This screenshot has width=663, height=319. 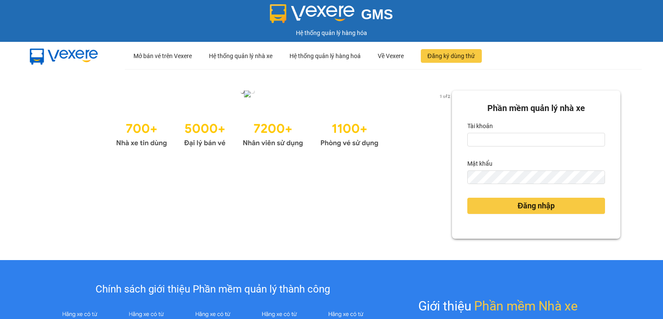 What do you see at coordinates (331, 33) in the screenshot?
I see `div: Hệ thống quản lý hàng hóa` at bounding box center [331, 33].